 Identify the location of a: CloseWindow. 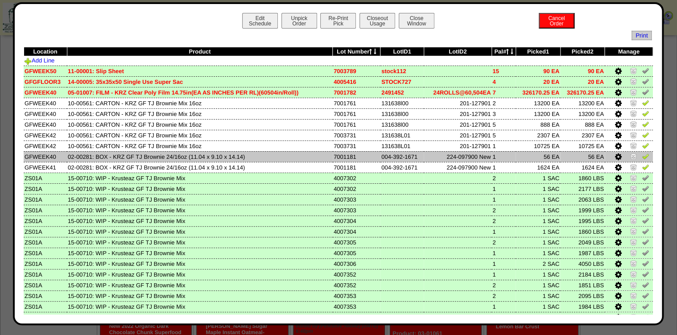
(417, 23).